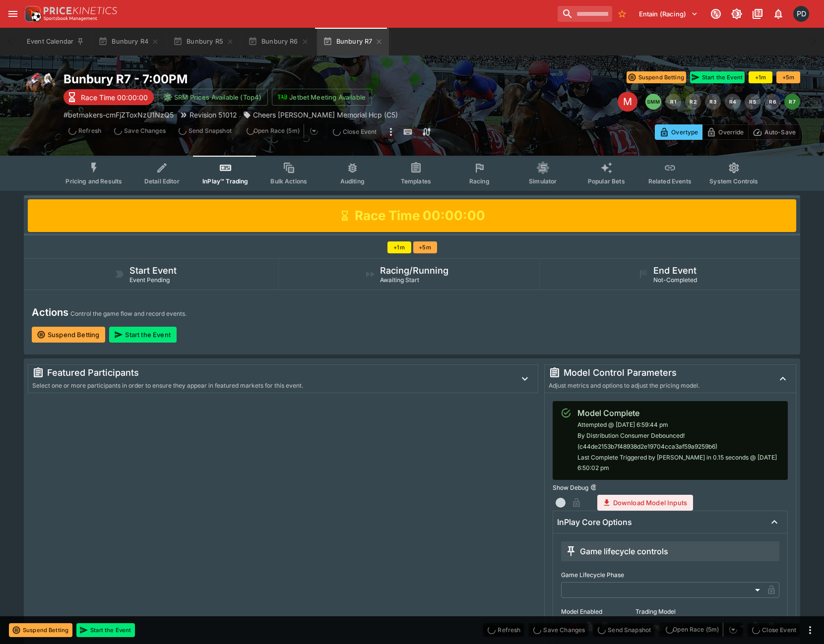 This screenshot has height=644, width=824. What do you see at coordinates (733, 102) in the screenshot?
I see `button: R4` at bounding box center [733, 102].